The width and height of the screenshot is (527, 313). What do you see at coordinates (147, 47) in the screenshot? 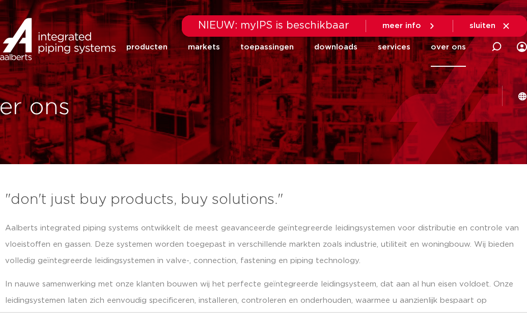
I see `a: producten` at bounding box center [147, 47].